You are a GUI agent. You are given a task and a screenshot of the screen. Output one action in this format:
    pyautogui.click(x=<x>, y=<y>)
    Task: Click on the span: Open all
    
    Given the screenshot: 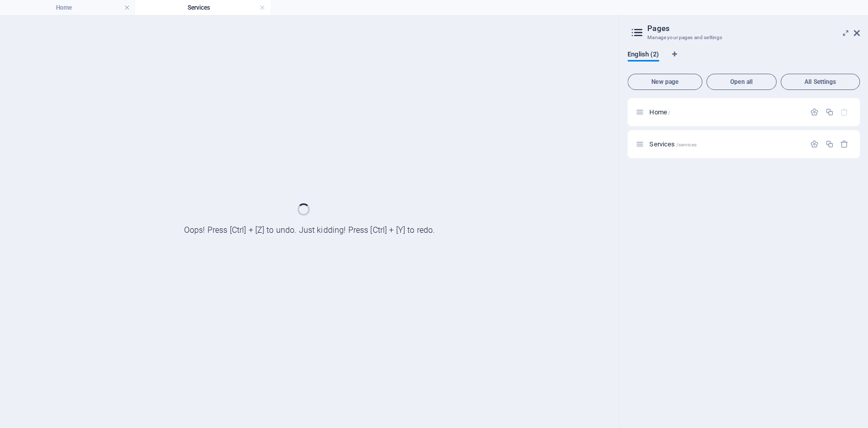 What is the action you would take?
    pyautogui.click(x=741, y=82)
    